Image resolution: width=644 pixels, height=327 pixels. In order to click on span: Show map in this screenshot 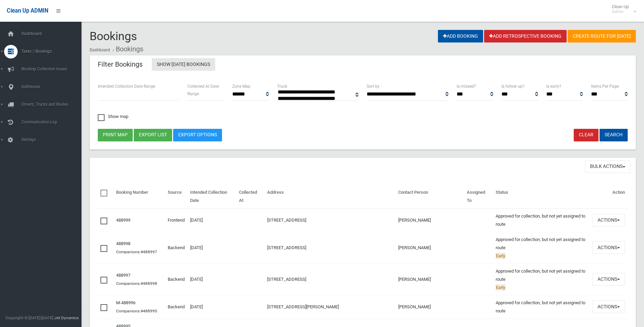, I will do `click(113, 116)`.